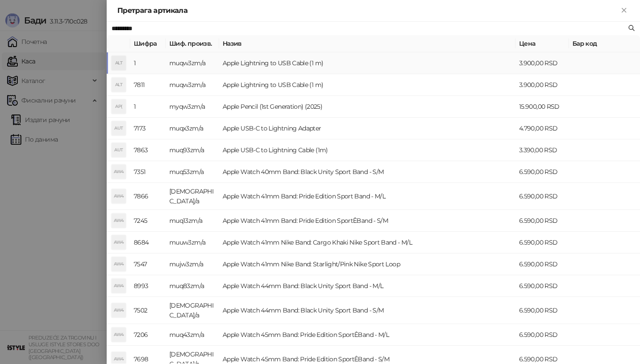 The height and width of the screenshot is (364, 640). What do you see at coordinates (148, 43) in the screenshot?
I see `th: Шифра` at bounding box center [148, 43].